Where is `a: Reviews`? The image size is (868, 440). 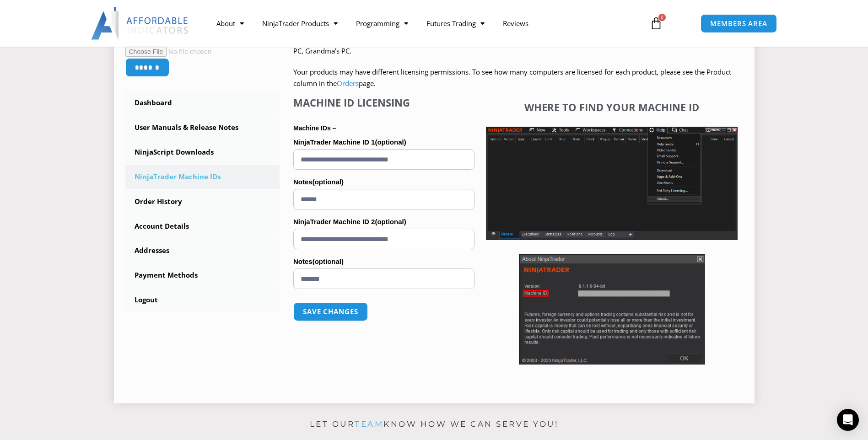
a: Reviews is located at coordinates (516, 23).